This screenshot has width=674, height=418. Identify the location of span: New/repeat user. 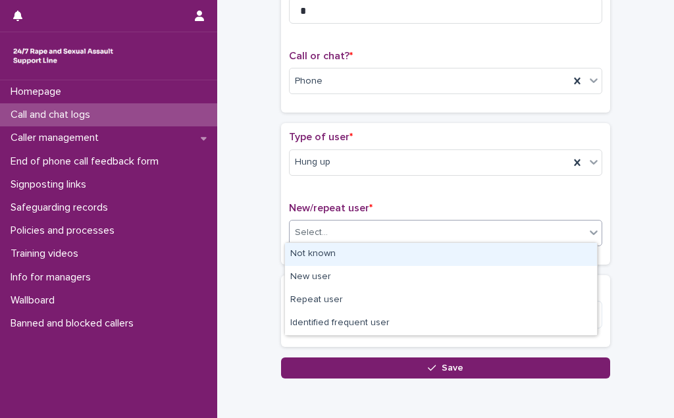
(330, 208).